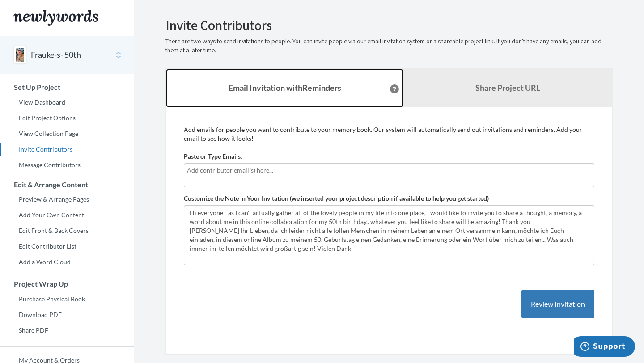 Image resolution: width=644 pixels, height=363 pixels. I want to click on input: Add contributor email(s) here..., so click(389, 170).